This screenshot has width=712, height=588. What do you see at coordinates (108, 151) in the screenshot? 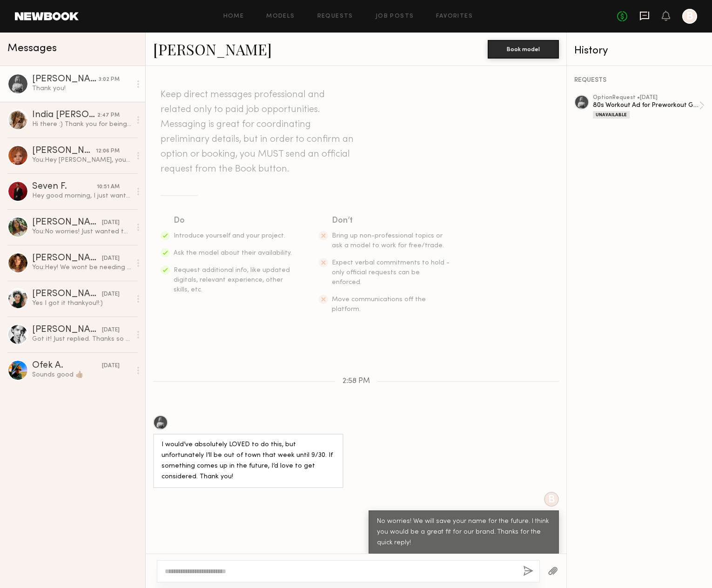
I see `div: 12:06 PM` at bounding box center [108, 151].